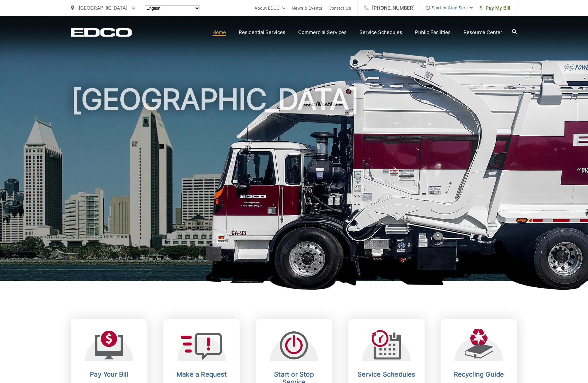  I want to click on span: Pay My Bill, so click(495, 8).